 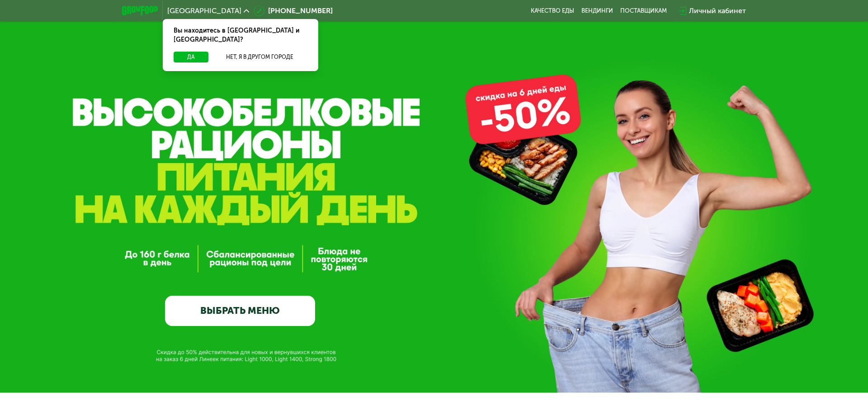 I want to click on button: Да, so click(x=191, y=57).